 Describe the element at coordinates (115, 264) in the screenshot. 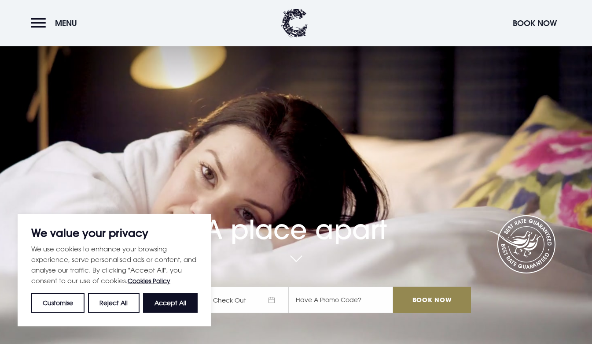

I see `p: We use cookies to enhance your browsing experience, serve personalised ads or content, and analys...` at that location.